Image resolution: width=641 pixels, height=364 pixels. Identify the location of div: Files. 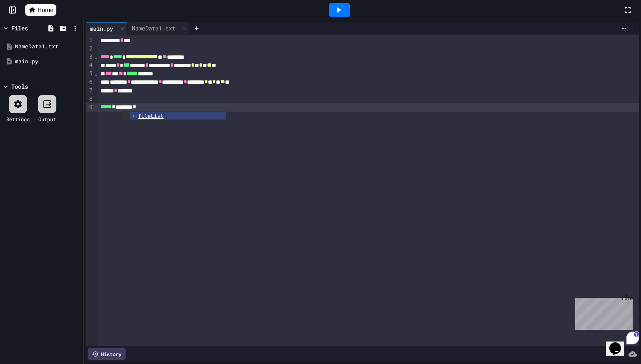
(20, 28).